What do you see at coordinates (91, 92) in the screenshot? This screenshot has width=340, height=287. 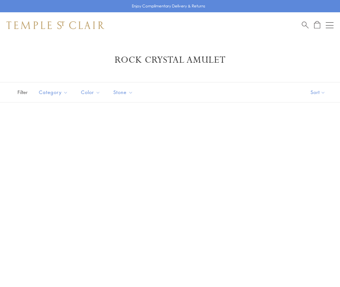 I see `span: Color` at bounding box center [91, 92].